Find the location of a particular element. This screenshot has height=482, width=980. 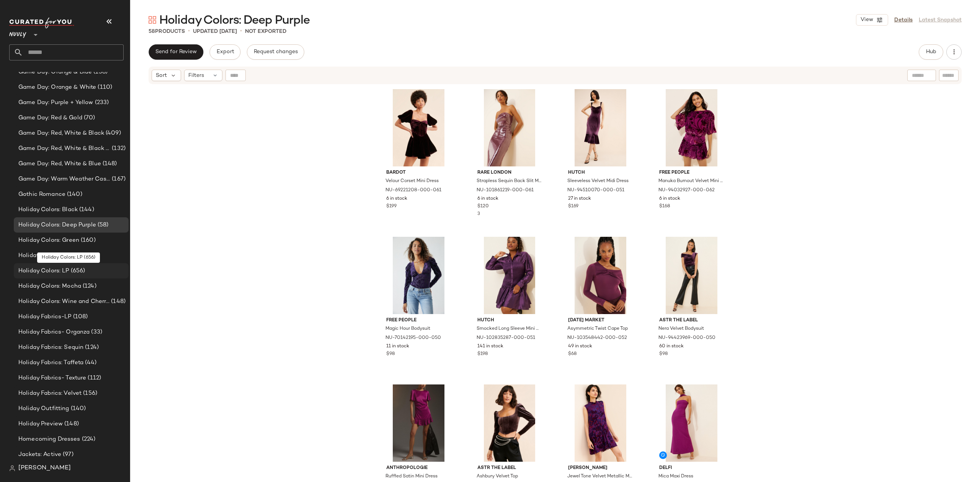

span: Game Day: Red & Gold is located at coordinates (50, 118).